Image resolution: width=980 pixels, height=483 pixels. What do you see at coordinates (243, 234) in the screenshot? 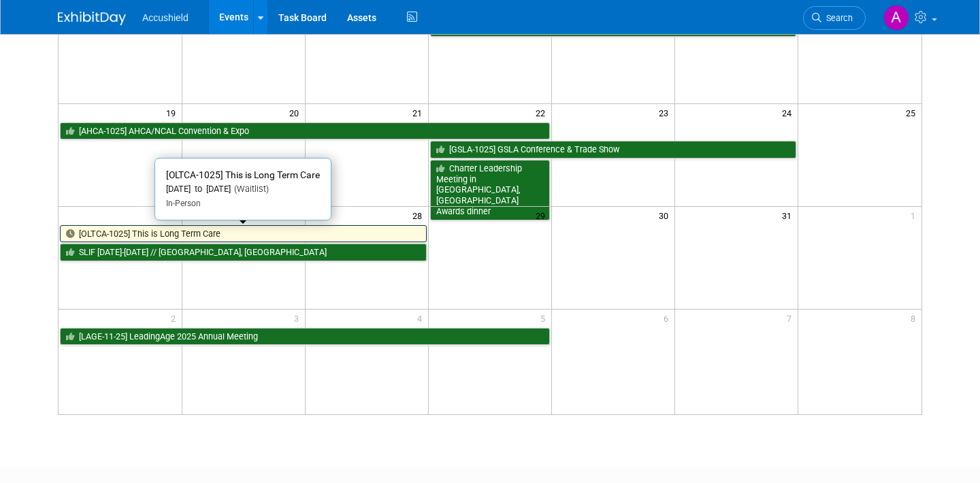
I see `a: [OLTCA-1025] This is Long Term Care` at bounding box center [243, 234].